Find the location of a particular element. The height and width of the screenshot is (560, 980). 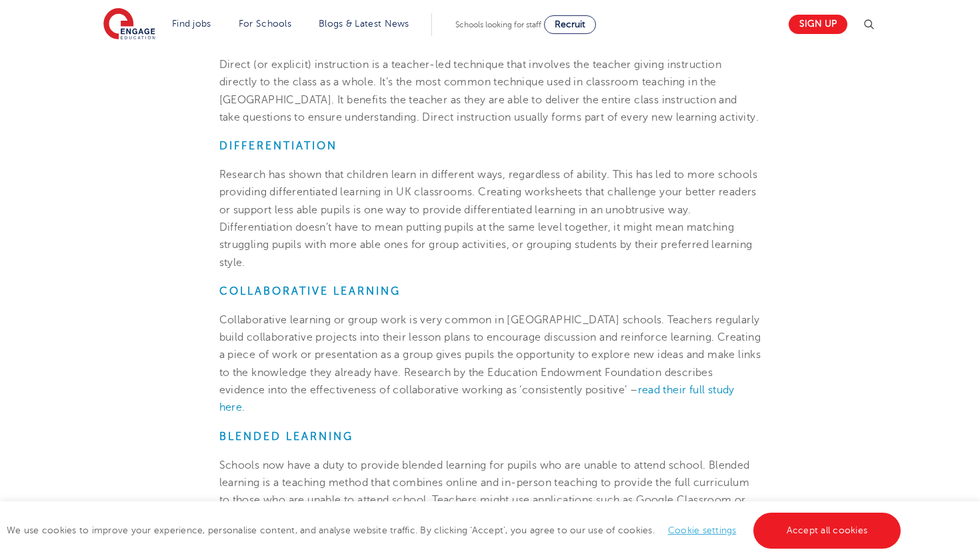

span: Direct (or explicit) instruction is a teacher-led technique that involves the teacher giving inst... is located at coordinates (489, 90).